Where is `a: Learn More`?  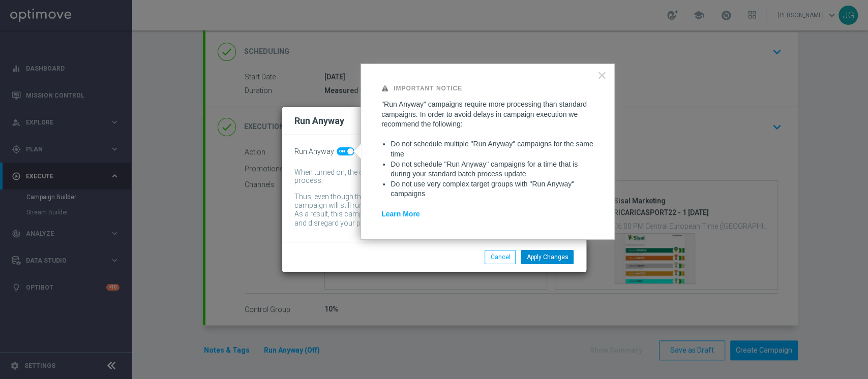 a: Learn More is located at coordinates (400, 214).